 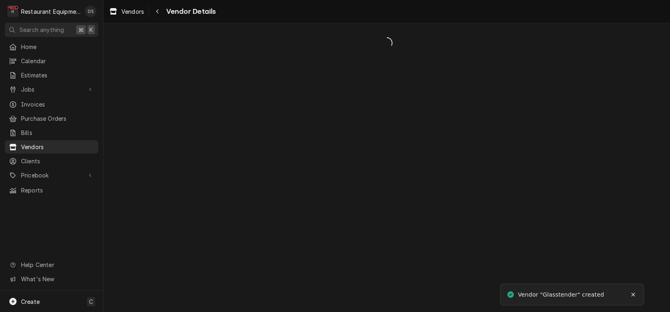 What do you see at coordinates (57, 278) in the screenshot?
I see `span: What's New` at bounding box center [57, 278].